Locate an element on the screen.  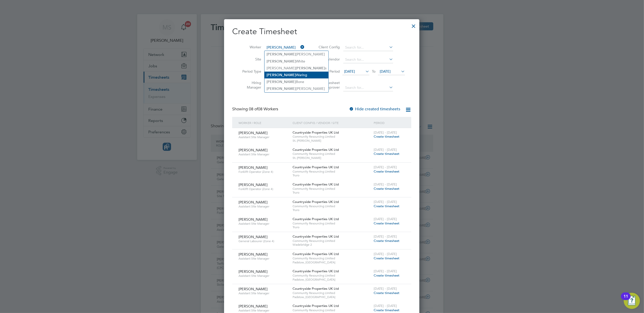
label: Hiring Manager is located at coordinates (250, 85).